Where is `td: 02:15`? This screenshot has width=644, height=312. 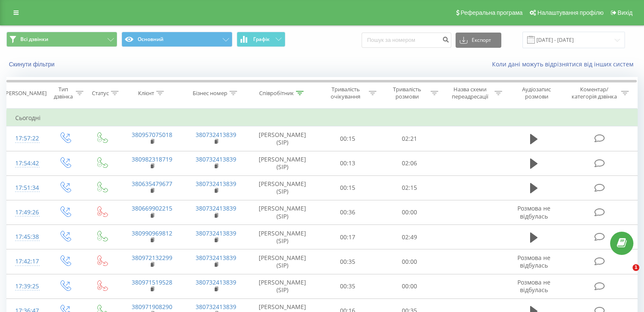 td: 02:15 is located at coordinates (409, 188).